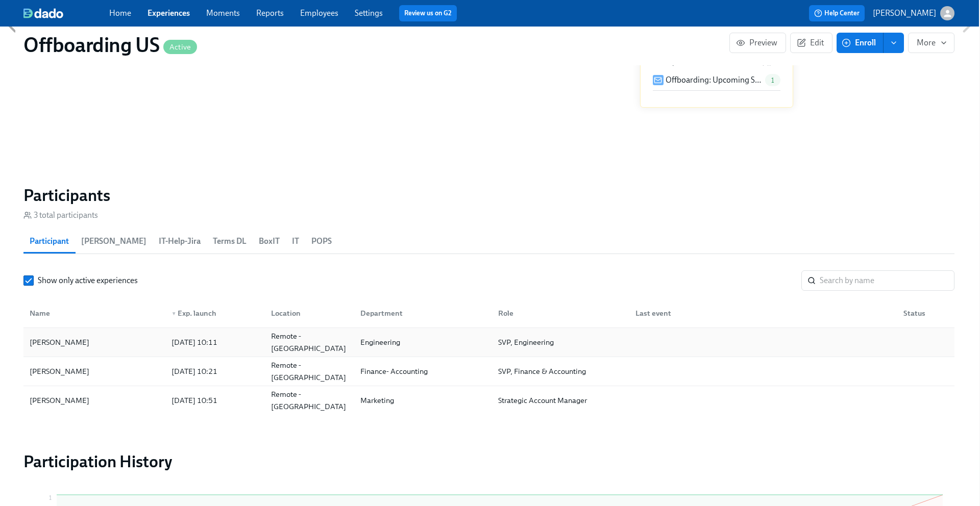 The width and height of the screenshot is (980, 506). I want to click on span: IT-Help-Jira, so click(180, 242).